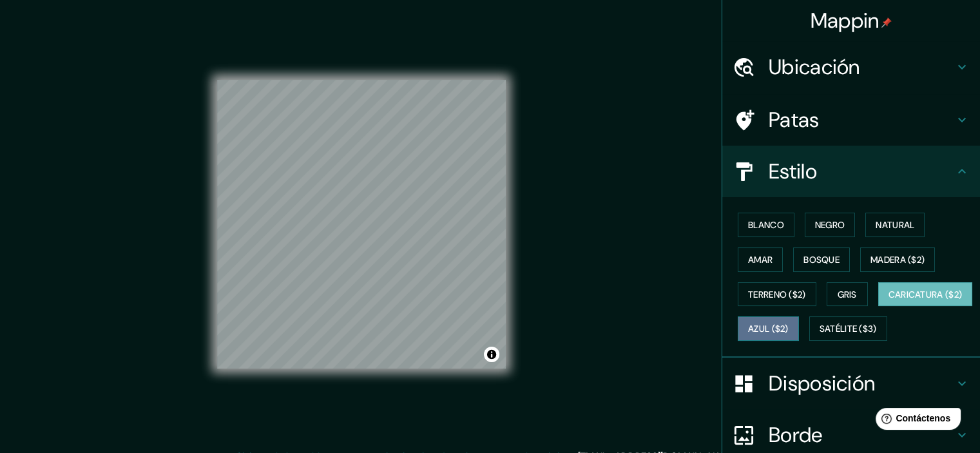 The width and height of the screenshot is (980, 453). I want to click on font: Mappin, so click(845, 21).